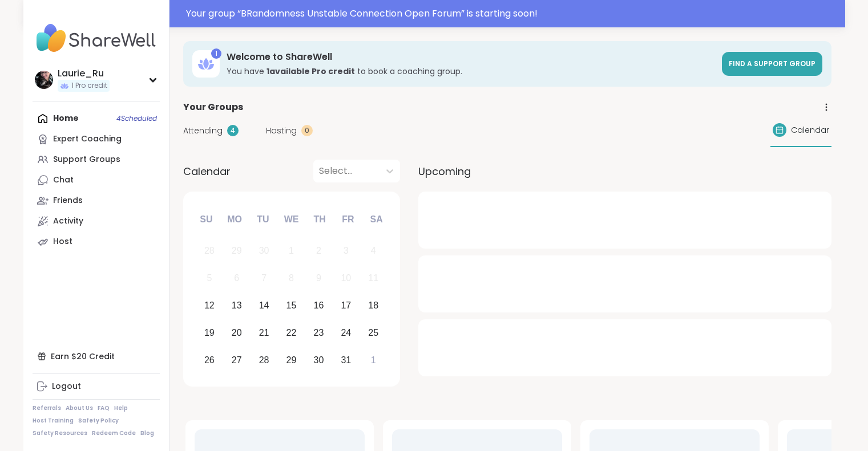 The image size is (868, 451). What do you see at coordinates (114, 434) in the screenshot?
I see `a: Redeem Code` at bounding box center [114, 434].